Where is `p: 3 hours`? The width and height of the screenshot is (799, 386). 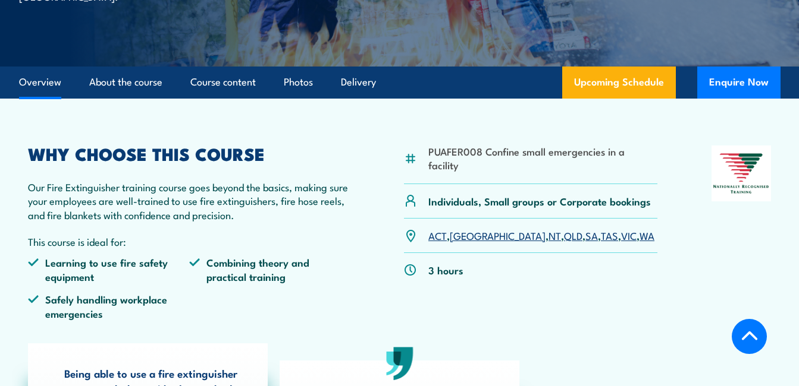
p: 3 hours is located at coordinates (445, 270).